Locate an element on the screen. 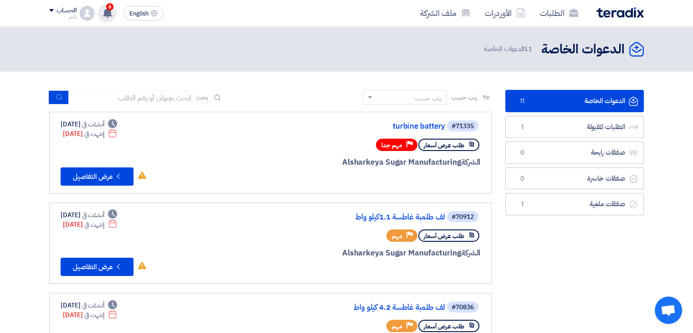 Image resolution: width=693 pixels, height=333 pixels. a: الطلبات المقبولة1 is located at coordinates (574, 127).